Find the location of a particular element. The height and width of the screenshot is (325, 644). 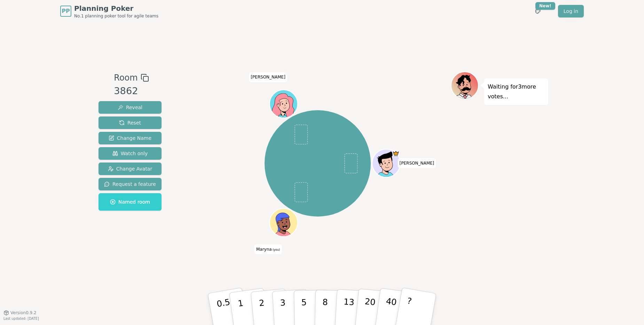

button: Reveal is located at coordinates (130, 107).